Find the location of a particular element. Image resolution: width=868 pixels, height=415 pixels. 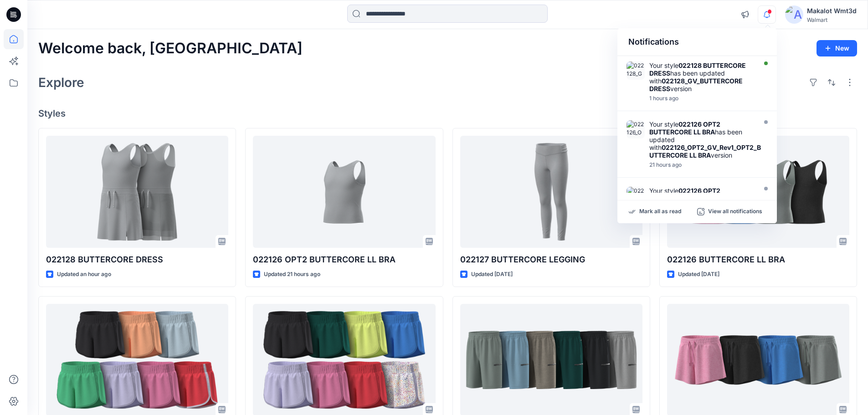

p: 022128 BUTTERCORE DRESS is located at coordinates (137, 260).